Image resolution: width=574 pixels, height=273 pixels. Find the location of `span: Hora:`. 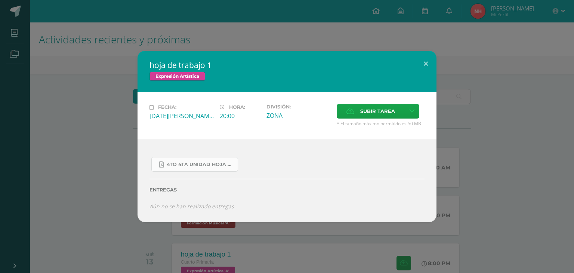

span: Hora: is located at coordinates (237, 107).